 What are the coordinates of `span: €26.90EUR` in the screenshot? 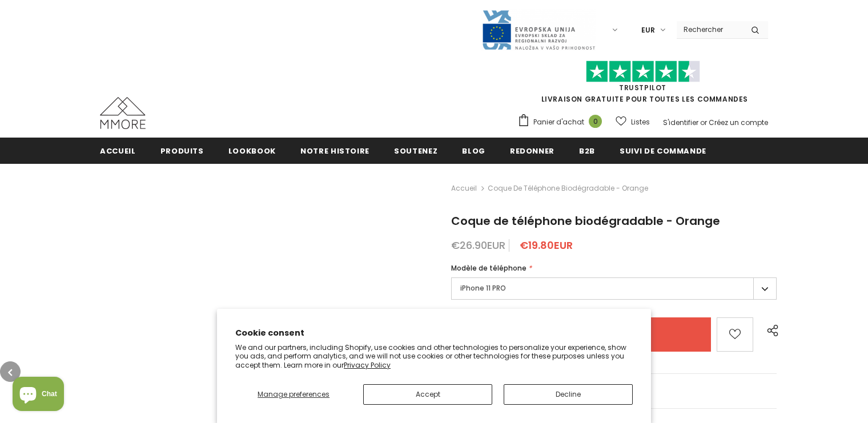 It's located at (478, 245).